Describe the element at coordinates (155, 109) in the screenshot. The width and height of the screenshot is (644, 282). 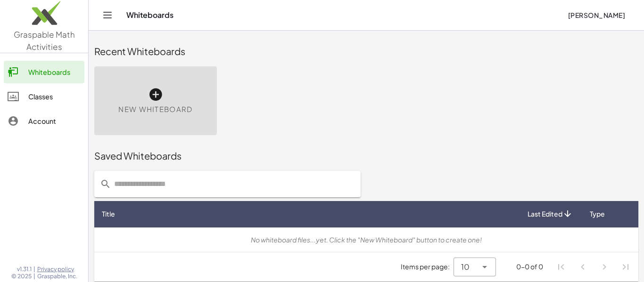
I see `span: New Whiteboard` at that location.